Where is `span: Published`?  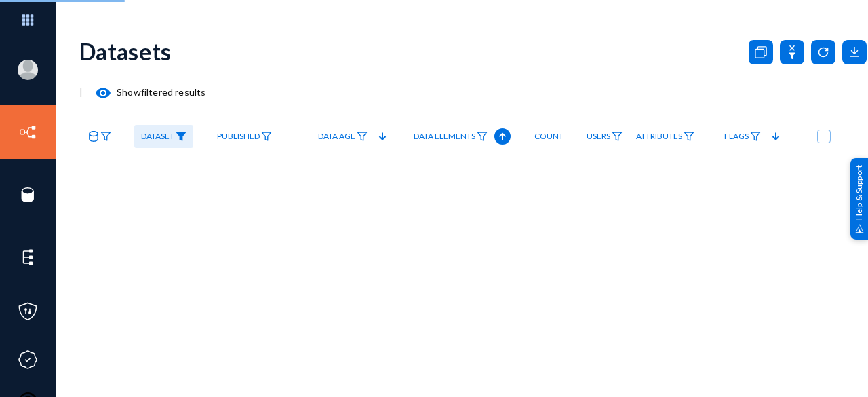
span: Published is located at coordinates (238, 137).